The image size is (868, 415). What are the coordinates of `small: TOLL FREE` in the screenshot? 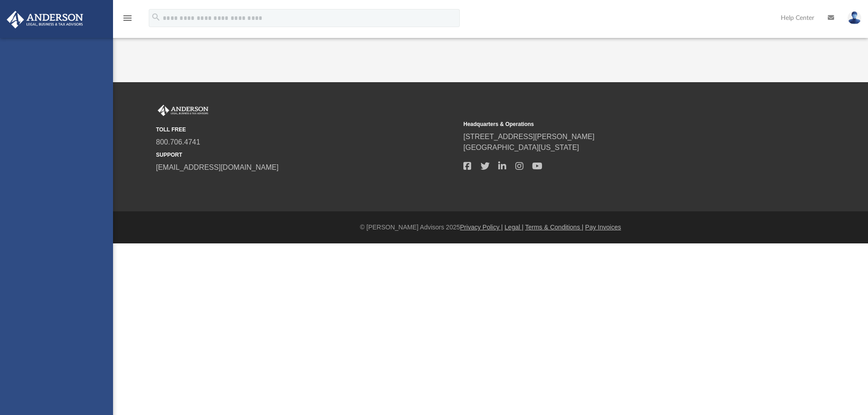 It's located at (307, 130).